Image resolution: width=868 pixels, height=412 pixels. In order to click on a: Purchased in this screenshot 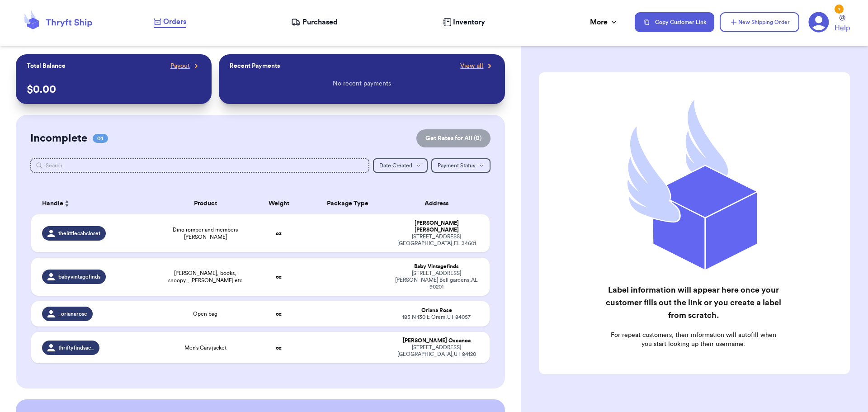, I will do `click(314, 22)`.